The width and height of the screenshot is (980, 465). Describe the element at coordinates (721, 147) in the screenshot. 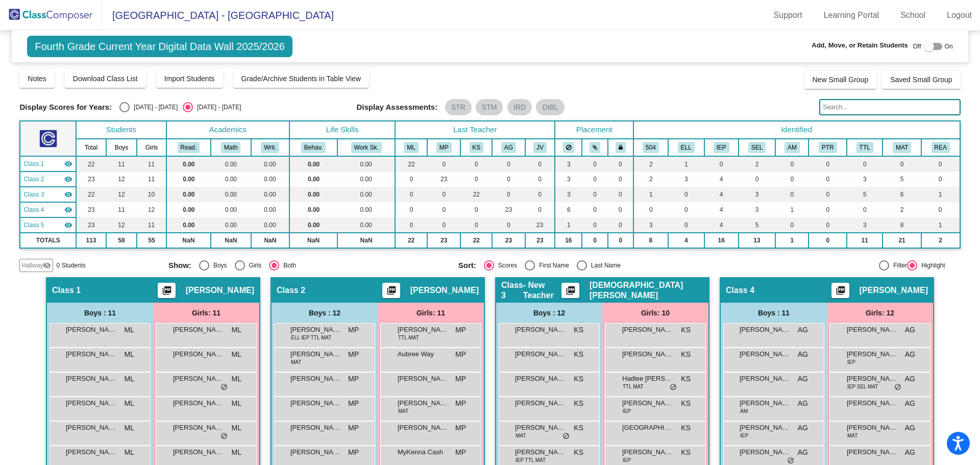

I see `button: IEP` at that location.